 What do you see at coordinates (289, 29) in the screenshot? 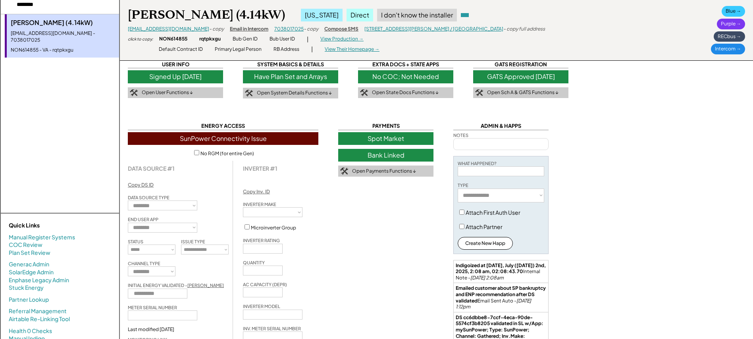
I see `a: 7038017025` at bounding box center [289, 29].